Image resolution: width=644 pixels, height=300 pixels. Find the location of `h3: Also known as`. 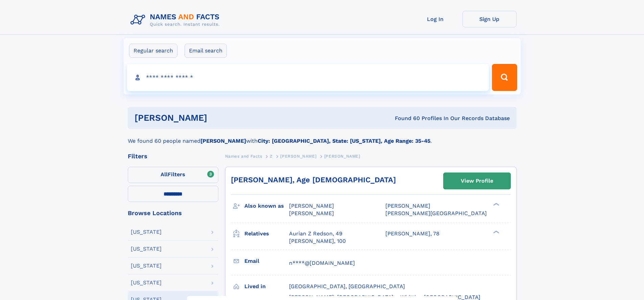

h3: Also known as is located at coordinates (266, 206).